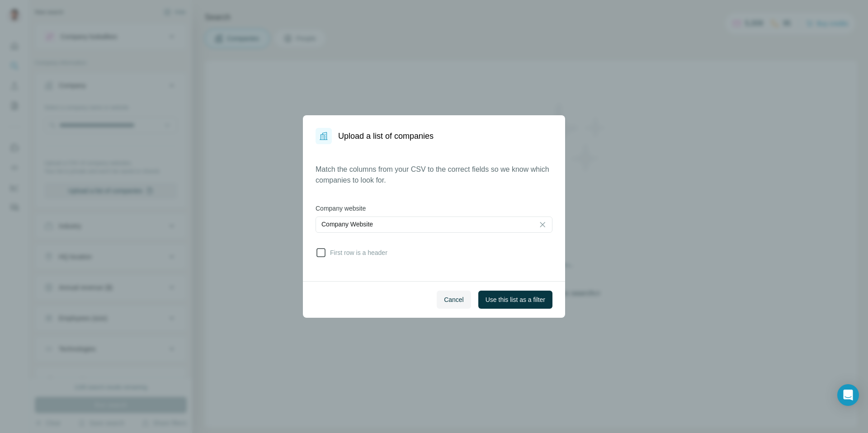  I want to click on div: Open Intercom Messenger, so click(848, 395).